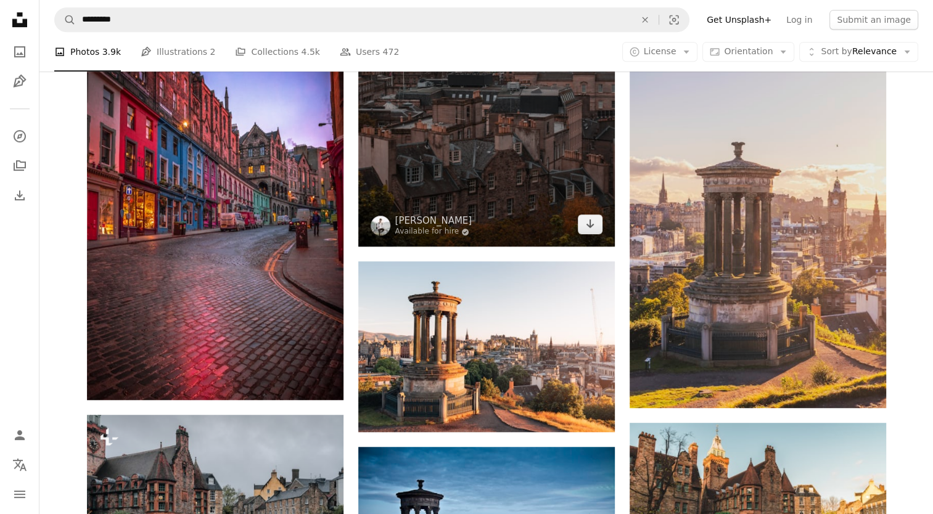 Image resolution: width=933 pixels, height=514 pixels. Describe the element at coordinates (758, 503) in the screenshot. I see `a: brown concrete building near river during daytime` at that location.